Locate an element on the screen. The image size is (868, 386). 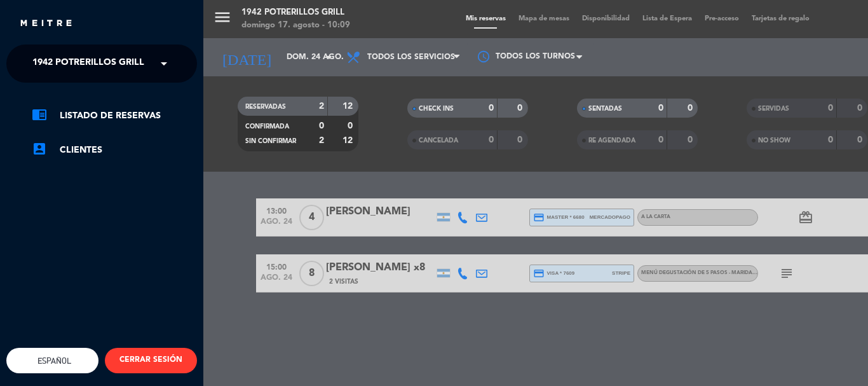
span: 1942 Potrerillos Grill is located at coordinates (88, 64).